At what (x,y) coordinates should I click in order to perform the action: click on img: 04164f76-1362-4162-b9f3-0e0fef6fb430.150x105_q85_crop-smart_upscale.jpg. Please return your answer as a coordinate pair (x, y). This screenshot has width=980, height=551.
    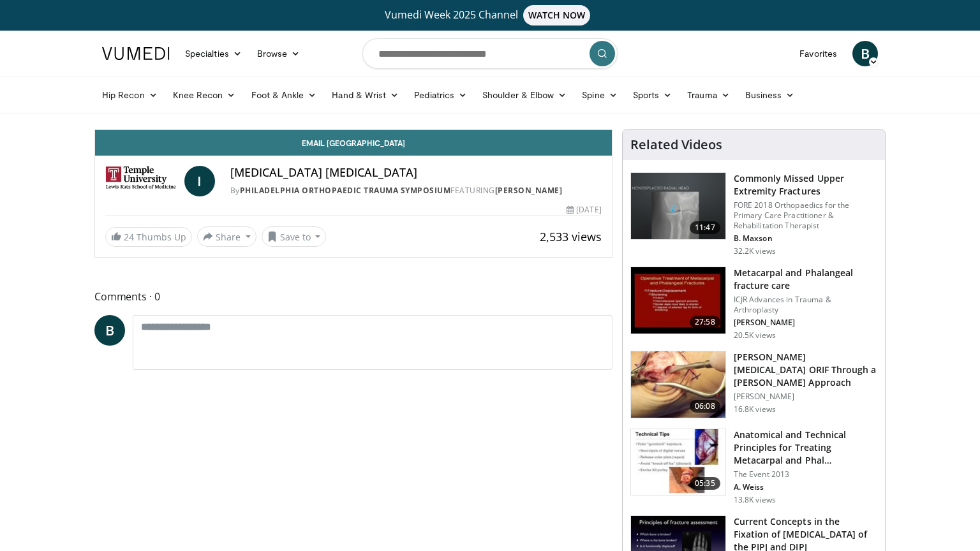
    Looking at the image, I should click on (678, 463).